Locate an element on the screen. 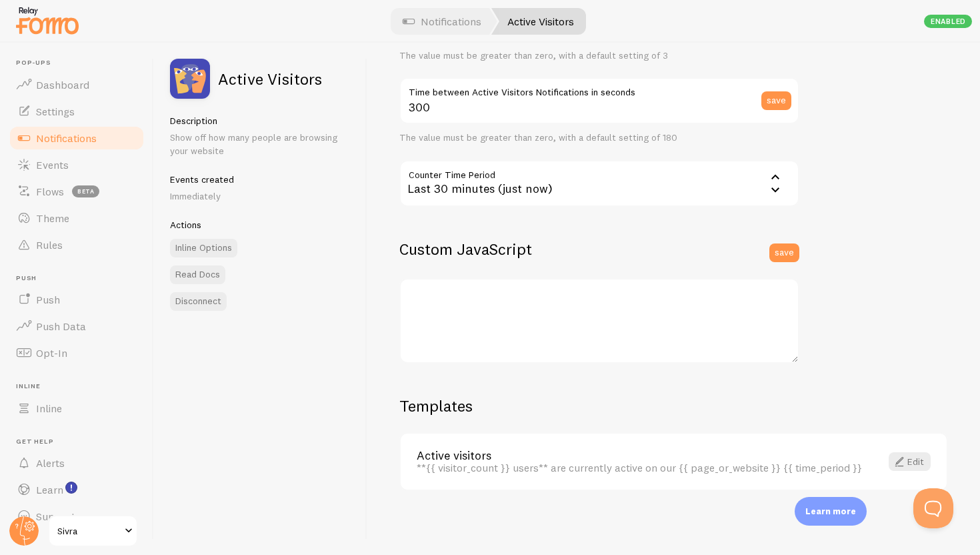 Image resolution: width=980 pixels, height=555 pixels. span: Get Help is located at coordinates (81, 441).